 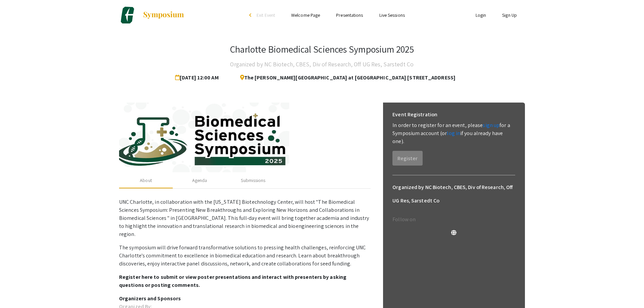 What do you see at coordinates (245, 256) in the screenshot?
I see `p: The symposium will drive forward transformative solutions to pressing health challenges, reinforc...` at bounding box center [245, 256].